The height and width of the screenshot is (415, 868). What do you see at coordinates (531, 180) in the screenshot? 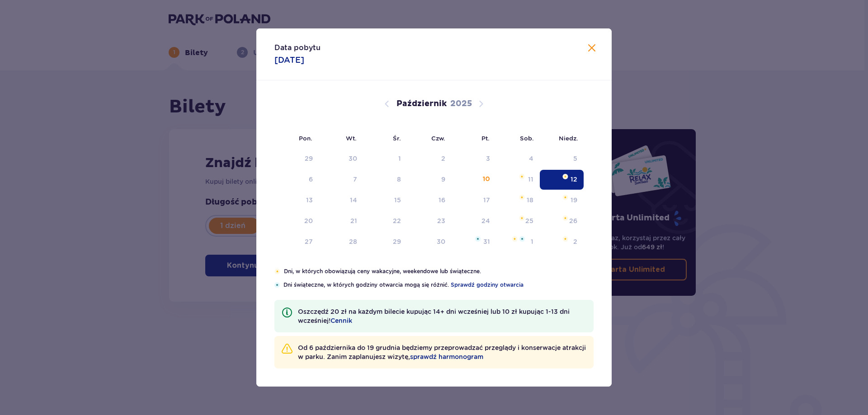
I see `div: 11` at bounding box center [531, 180].